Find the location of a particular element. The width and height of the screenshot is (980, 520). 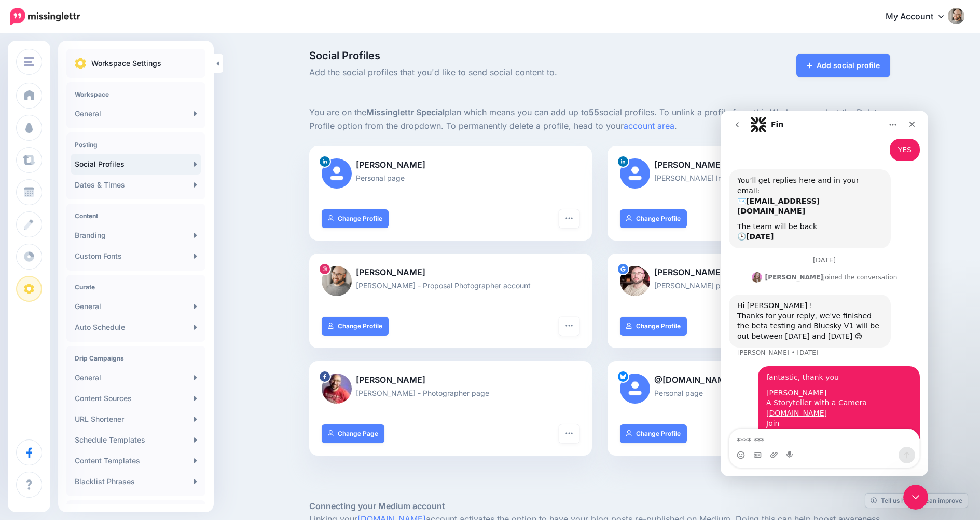

a: URL Shortener is located at coordinates (136, 420).